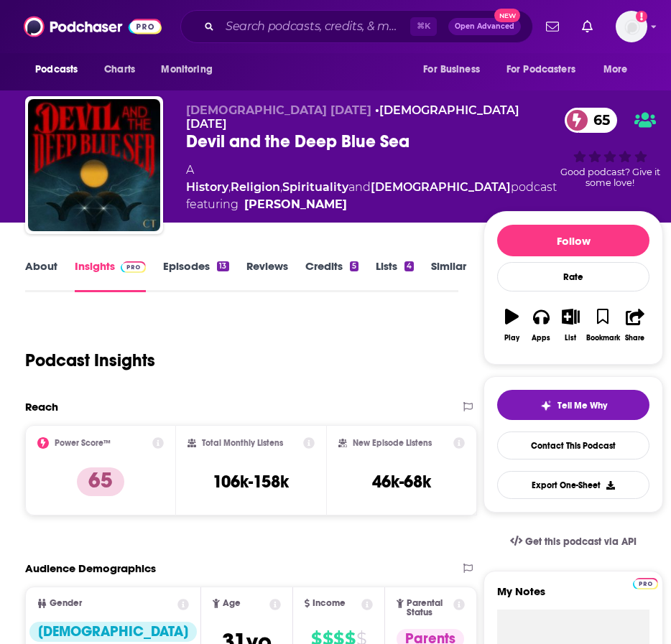 This screenshot has height=644, width=671. Describe the element at coordinates (574, 542) in the screenshot. I see `a: Get this podcast via API` at that location.